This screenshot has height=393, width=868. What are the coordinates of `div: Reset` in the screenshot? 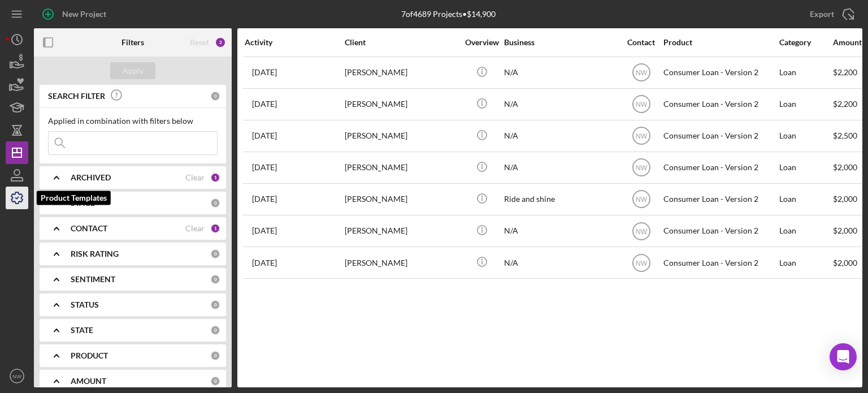 It's located at (200, 43).